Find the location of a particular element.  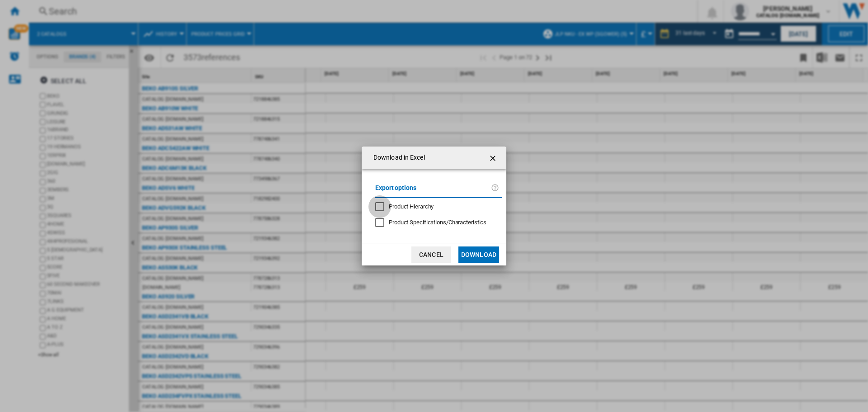

button: Cancel is located at coordinates (431, 255).